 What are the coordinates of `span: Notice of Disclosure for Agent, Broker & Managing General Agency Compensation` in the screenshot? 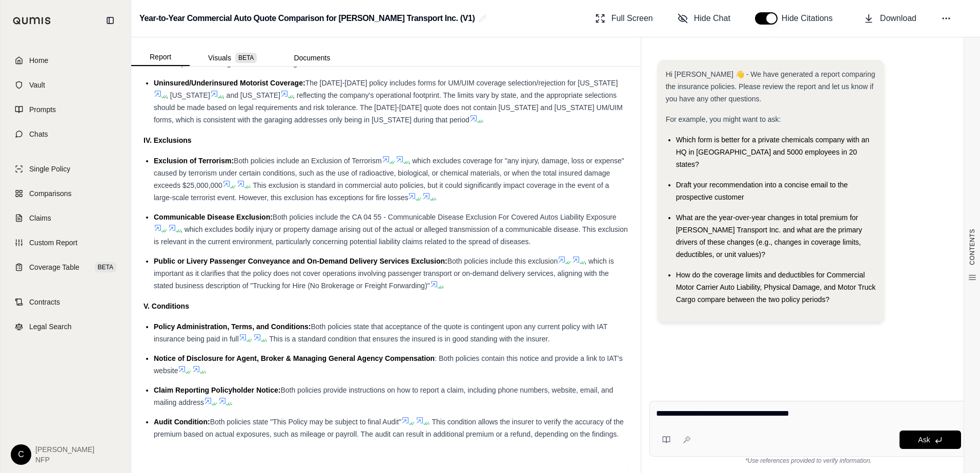 It's located at (294, 358).